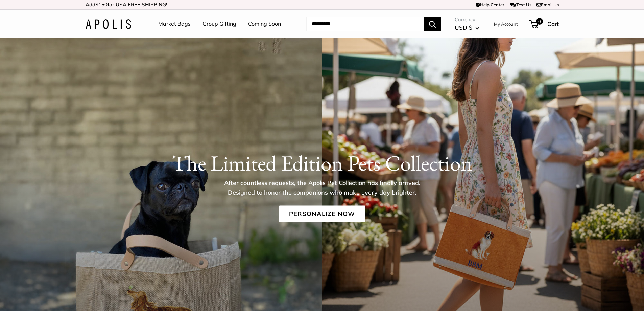 The width and height of the screenshot is (644, 311). Describe the element at coordinates (506, 24) in the screenshot. I see `a: My Account` at that location.